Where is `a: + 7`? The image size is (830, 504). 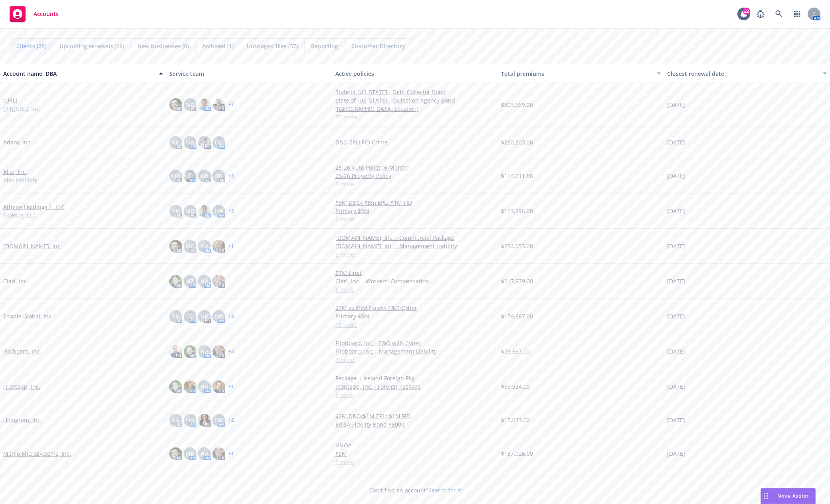
a: + 7 is located at coordinates (231, 104).